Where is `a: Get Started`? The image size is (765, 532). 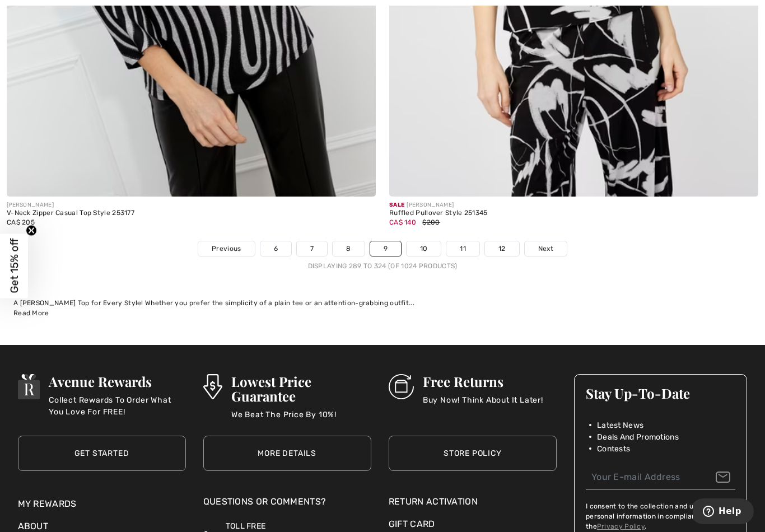
a: Get Started is located at coordinates (102, 453).